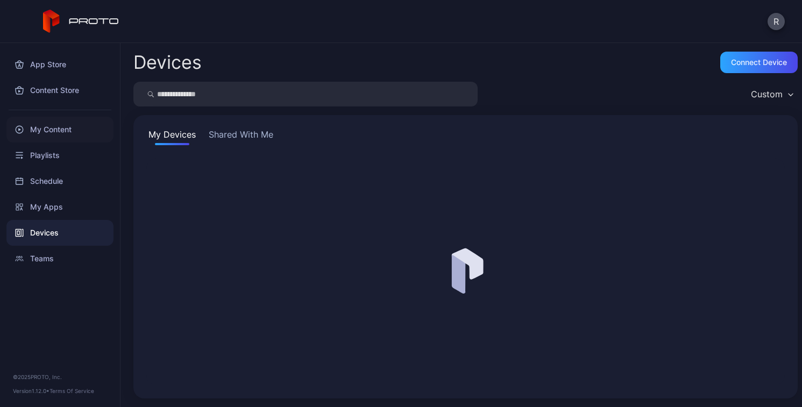 Image resolution: width=802 pixels, height=407 pixels. Describe the element at coordinates (60, 130) in the screenshot. I see `a: My Content` at that location.